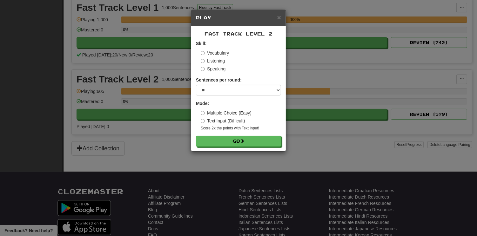 This screenshot has width=477, height=236. I want to click on input: Listening, so click(203, 61).